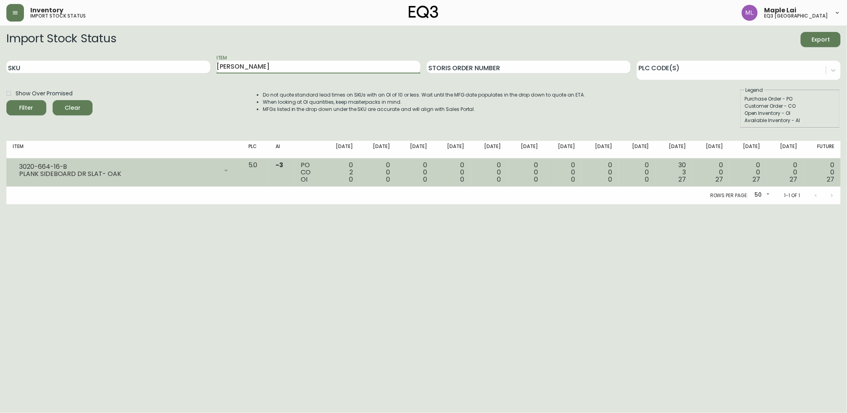  I want to click on div: 3020-664-16-BPLANK SIDEBOARD DR SLAT- OAK, so click(124, 170).